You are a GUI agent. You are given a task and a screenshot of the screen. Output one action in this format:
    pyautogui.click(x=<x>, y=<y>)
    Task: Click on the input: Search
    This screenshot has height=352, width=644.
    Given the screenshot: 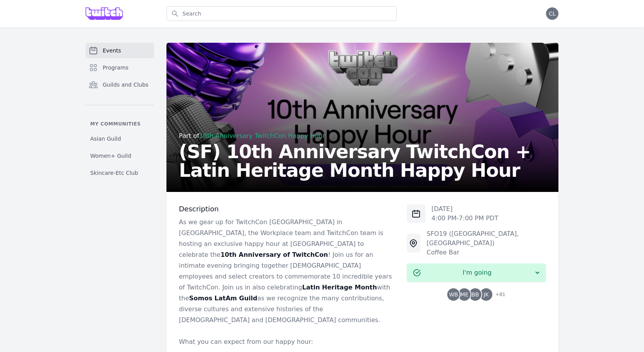 What is the action you would take?
    pyautogui.click(x=282, y=14)
    